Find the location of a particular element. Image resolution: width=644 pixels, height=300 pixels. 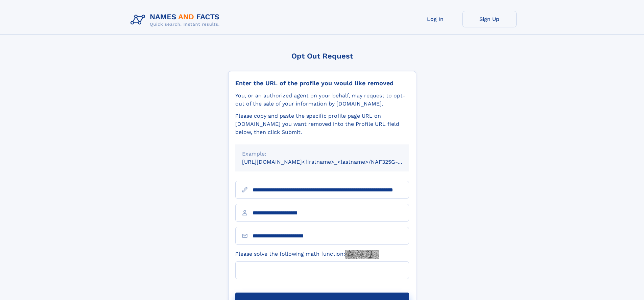

img: Logo Names and Facts is located at coordinates (177, 20).